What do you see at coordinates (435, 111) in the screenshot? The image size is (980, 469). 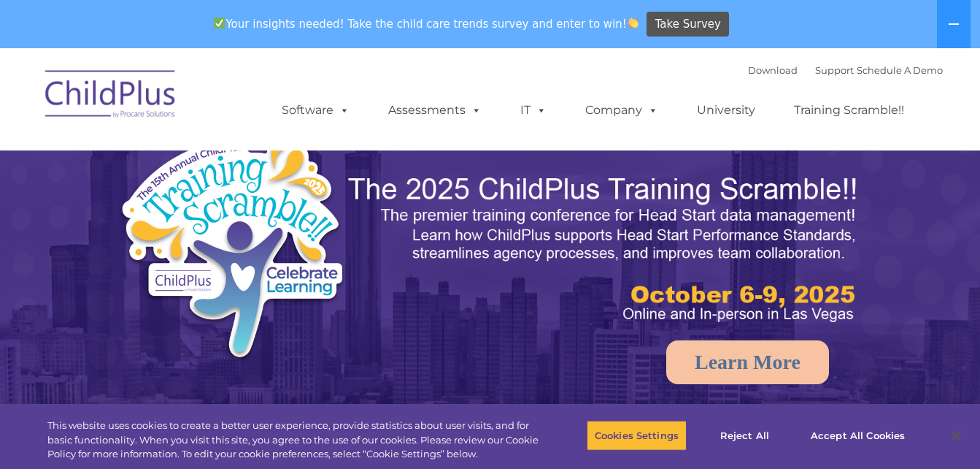 I see `a: Assessments` at bounding box center [435, 111].